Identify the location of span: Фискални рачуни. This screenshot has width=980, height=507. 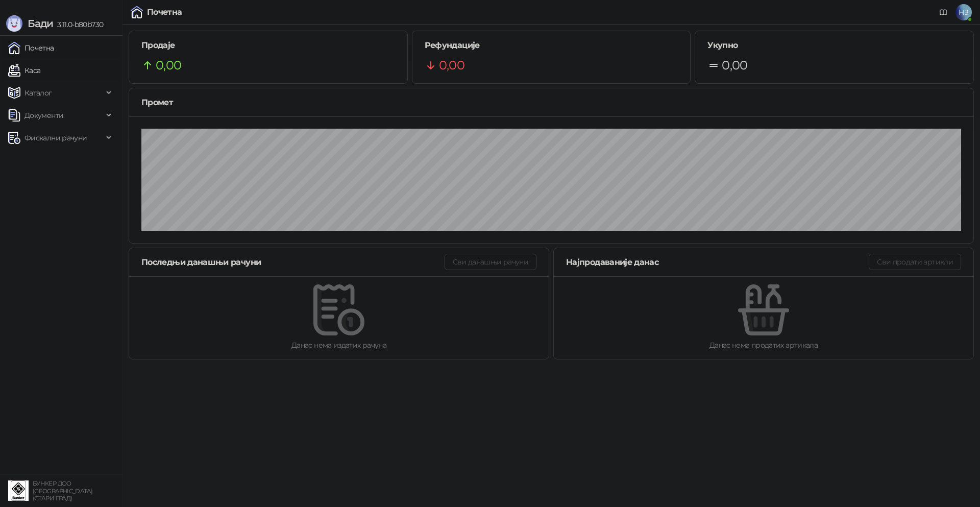
(56, 138).